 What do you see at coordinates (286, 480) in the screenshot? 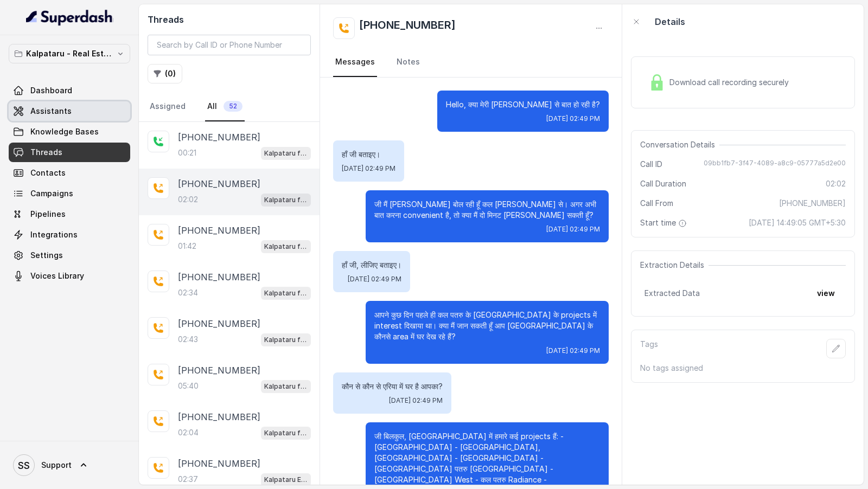
I see `p: Kalpataru English Assistant` at bounding box center [286, 480].